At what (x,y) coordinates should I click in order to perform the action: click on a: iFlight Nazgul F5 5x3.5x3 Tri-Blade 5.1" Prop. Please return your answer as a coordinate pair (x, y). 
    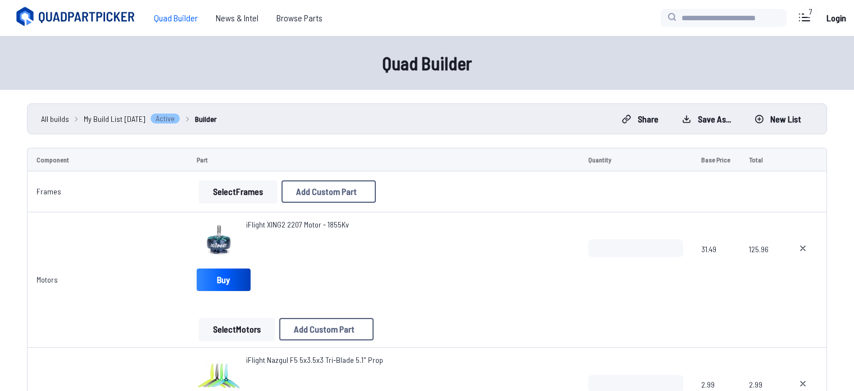
    Looking at the image, I should click on (315, 360).